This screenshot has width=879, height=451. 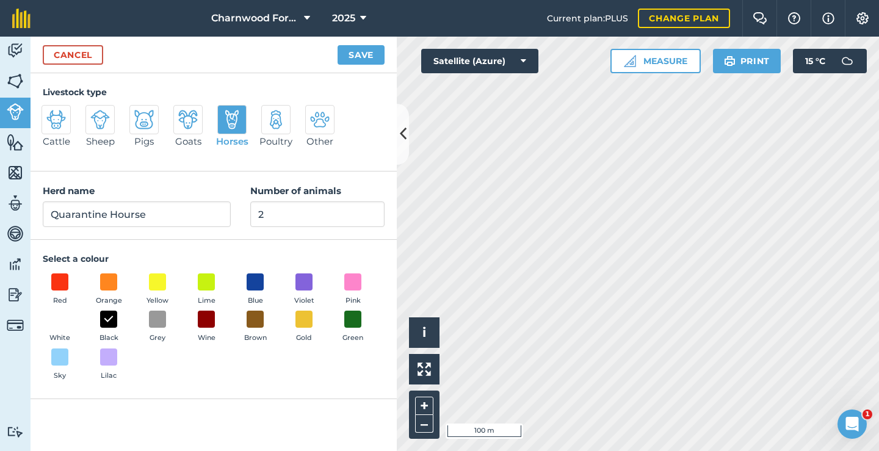 What do you see at coordinates (60, 327) in the screenshot?
I see `button: White` at bounding box center [60, 327].